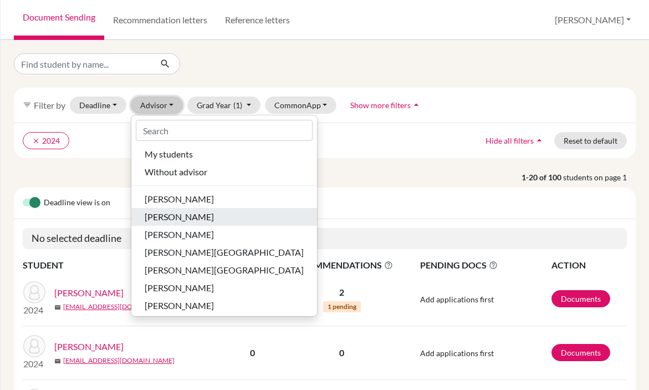  What do you see at coordinates (238, 105) in the screenshot?
I see `span: (1)` at bounding box center [238, 105].